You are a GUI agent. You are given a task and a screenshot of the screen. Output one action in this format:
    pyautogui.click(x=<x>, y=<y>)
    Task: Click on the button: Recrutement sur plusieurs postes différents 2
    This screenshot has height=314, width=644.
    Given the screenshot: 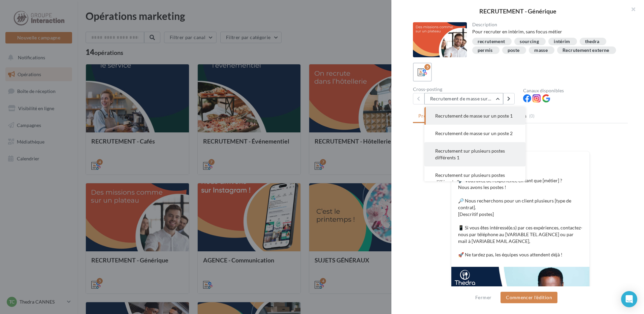 What is the action you would take?
    pyautogui.click(x=475, y=179)
    